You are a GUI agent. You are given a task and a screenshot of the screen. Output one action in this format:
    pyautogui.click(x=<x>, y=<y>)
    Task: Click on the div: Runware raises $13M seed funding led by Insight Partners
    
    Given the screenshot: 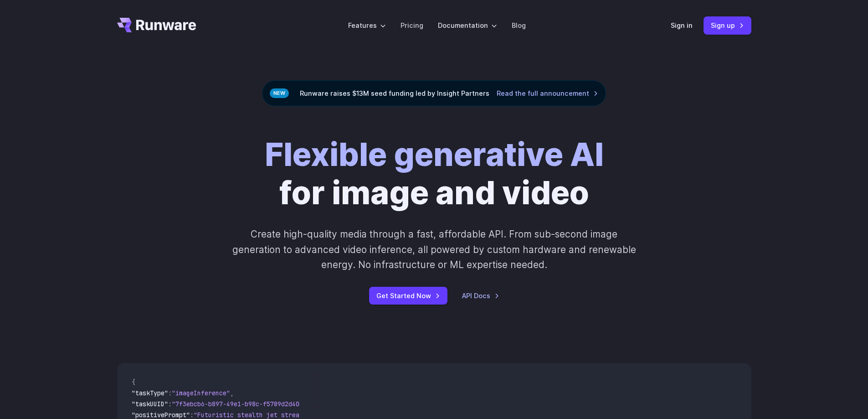 What is the action you would take?
    pyautogui.click(x=434, y=93)
    